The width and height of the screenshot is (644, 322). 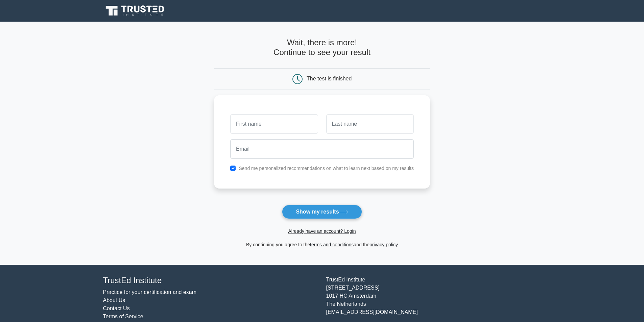 I want to click on a: Already have an account? Login, so click(x=322, y=231).